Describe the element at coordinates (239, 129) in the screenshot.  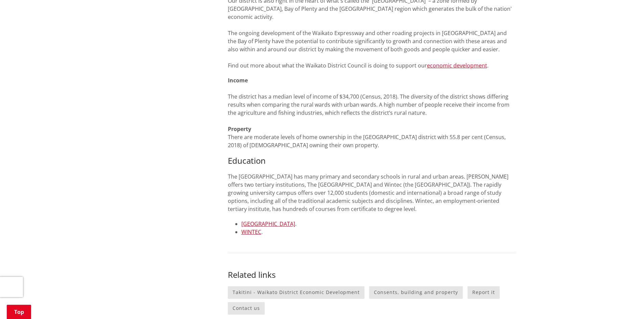
I see `strong: Property` at that location.